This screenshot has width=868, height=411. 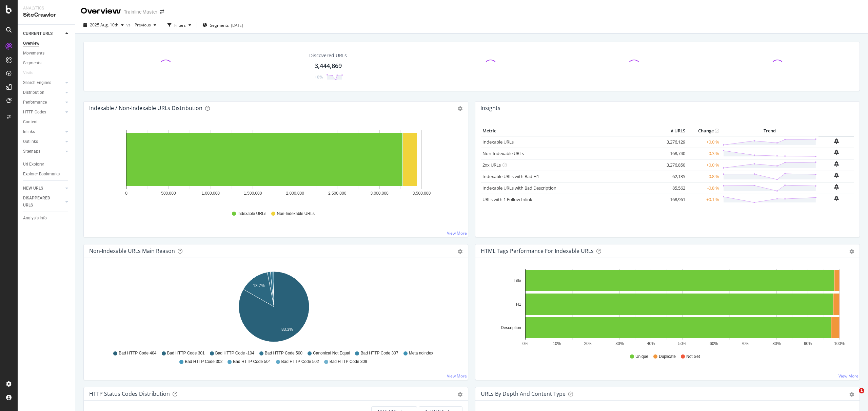 What do you see at coordinates (557, 344) in the screenshot?
I see `text: 10%` at bounding box center [557, 344].